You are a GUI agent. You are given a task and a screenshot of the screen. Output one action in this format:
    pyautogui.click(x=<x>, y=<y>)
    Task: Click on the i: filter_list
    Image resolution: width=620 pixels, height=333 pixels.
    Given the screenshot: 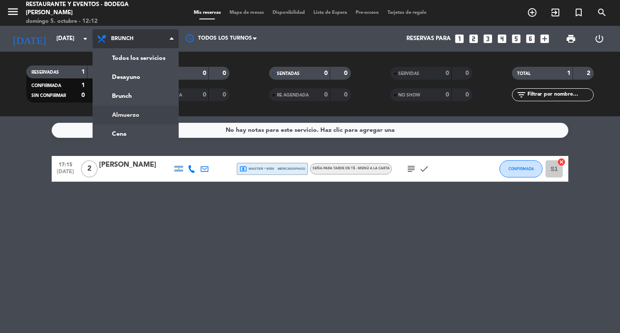 What is the action you would take?
    pyautogui.click(x=522, y=95)
    